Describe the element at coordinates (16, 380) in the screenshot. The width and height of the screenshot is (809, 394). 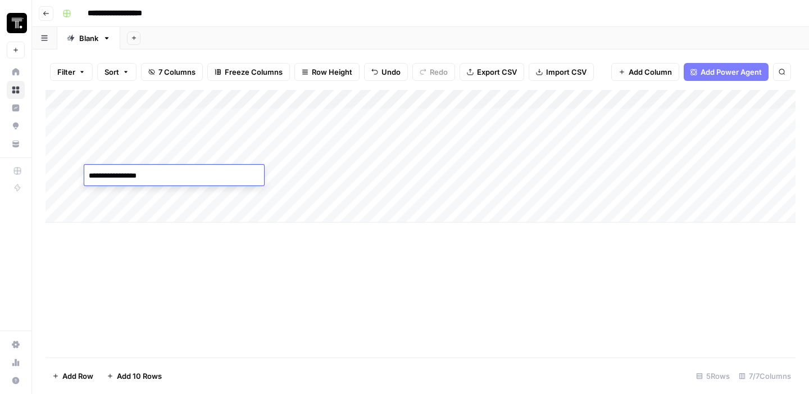
I see `button: Help + Support` at that location.